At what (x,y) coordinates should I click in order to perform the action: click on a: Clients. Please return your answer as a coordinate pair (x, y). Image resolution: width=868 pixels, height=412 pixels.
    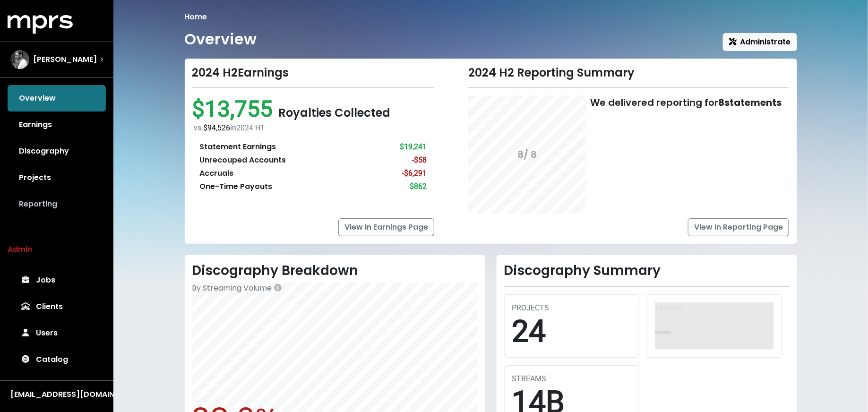
    Looking at the image, I should click on (56, 307).